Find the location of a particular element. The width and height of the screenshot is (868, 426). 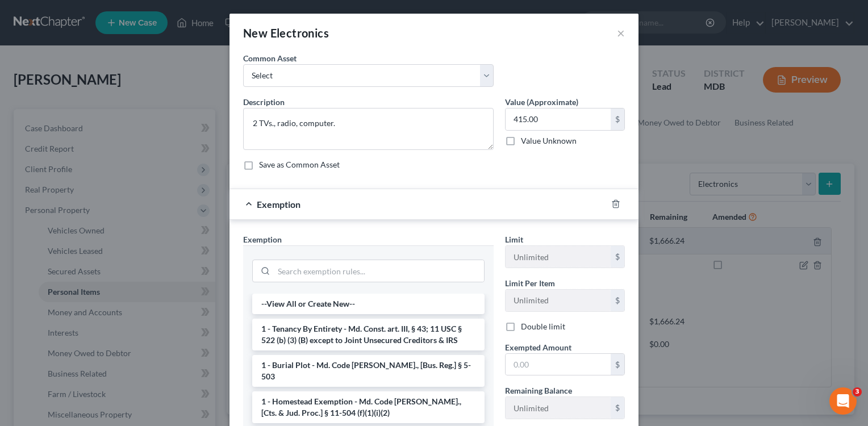

span: 3 is located at coordinates (857, 392).